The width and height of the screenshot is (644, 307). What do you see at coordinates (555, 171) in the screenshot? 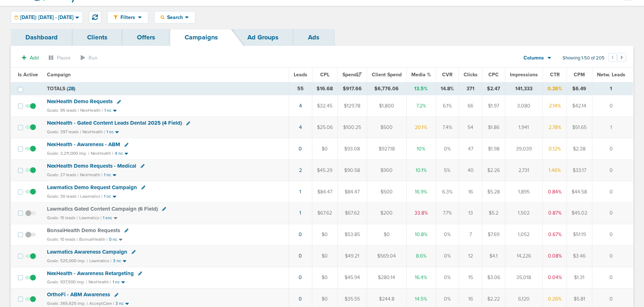
I see `td: 1.46%` at bounding box center [555, 171].